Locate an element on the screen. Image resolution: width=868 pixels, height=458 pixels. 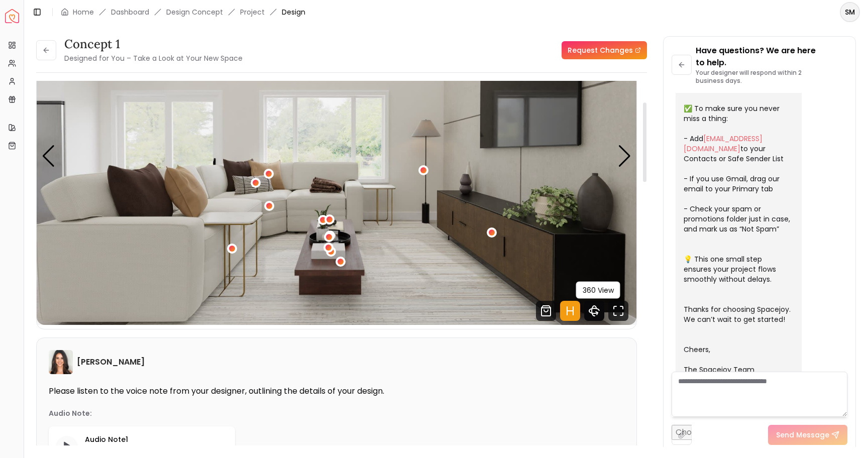
span: SM is located at coordinates (850, 12).